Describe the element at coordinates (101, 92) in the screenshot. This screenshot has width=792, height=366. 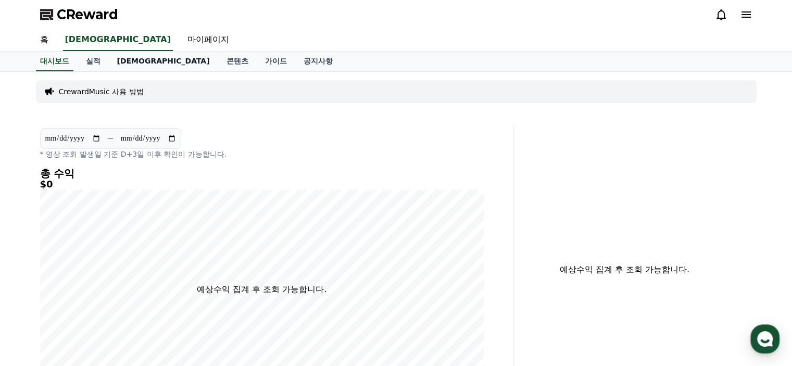
I see `p: CrewardMusic 사용 방법` at that location.